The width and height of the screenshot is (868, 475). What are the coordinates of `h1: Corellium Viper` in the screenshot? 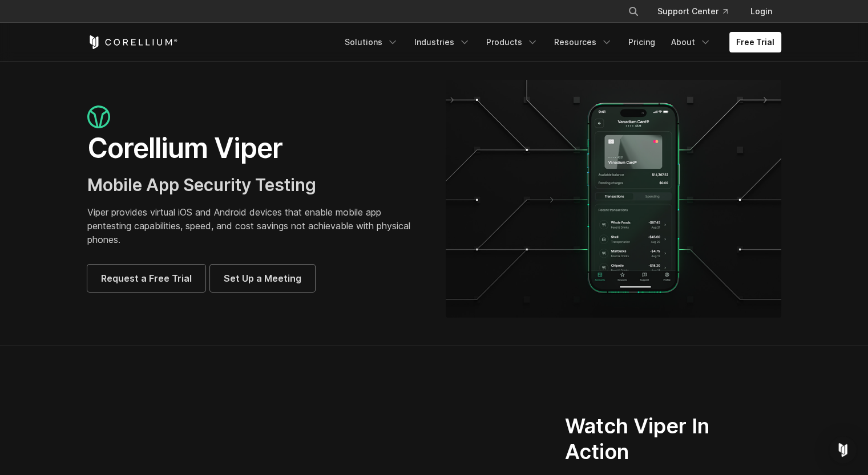 It's located at (255, 148).